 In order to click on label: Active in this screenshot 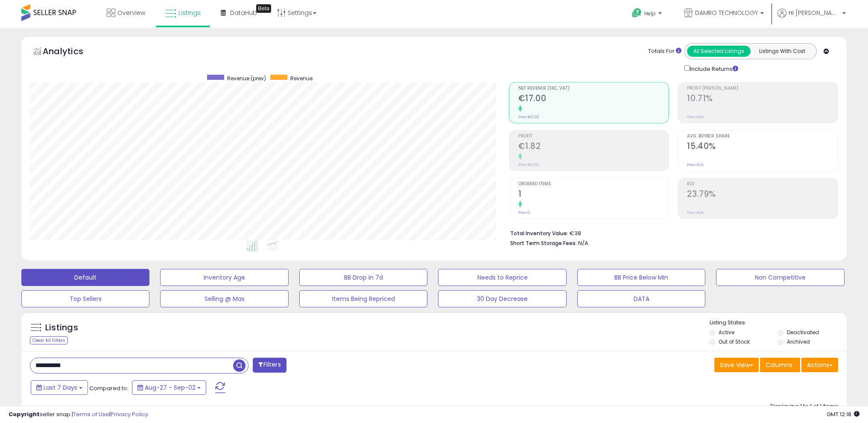, I will do `click(726, 332)`.